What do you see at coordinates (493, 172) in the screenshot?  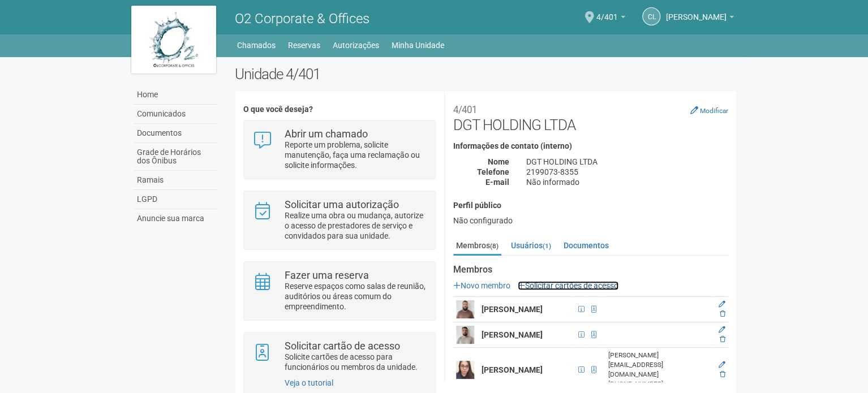 I see `strong: Telefone` at bounding box center [493, 172].